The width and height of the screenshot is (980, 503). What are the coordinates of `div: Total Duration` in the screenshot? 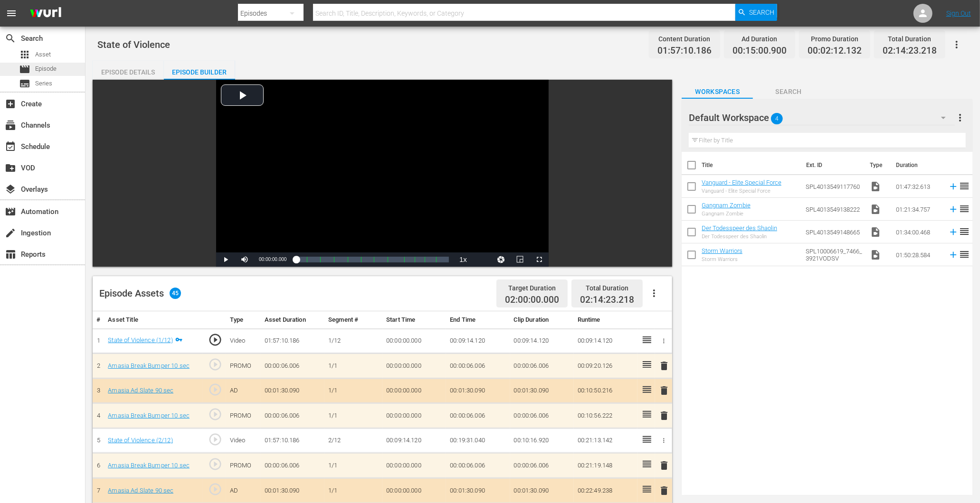 It's located at (607, 288).